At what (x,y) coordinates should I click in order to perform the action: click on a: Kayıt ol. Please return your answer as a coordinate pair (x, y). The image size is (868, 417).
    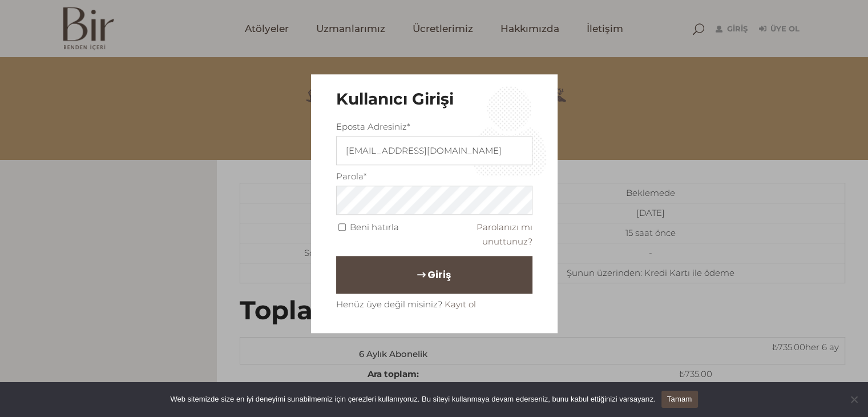
    Looking at the image, I should click on (460, 304).